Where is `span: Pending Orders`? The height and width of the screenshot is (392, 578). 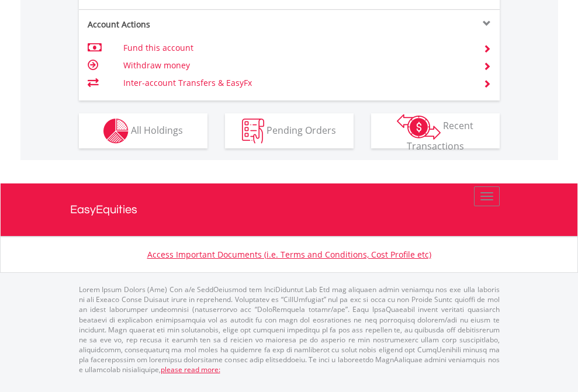 span: Pending Orders is located at coordinates (301, 130).